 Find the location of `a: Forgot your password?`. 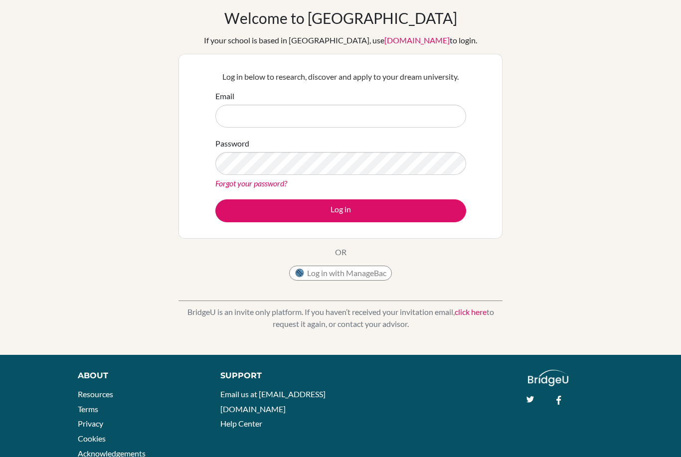

a: Forgot your password? is located at coordinates (251, 183).